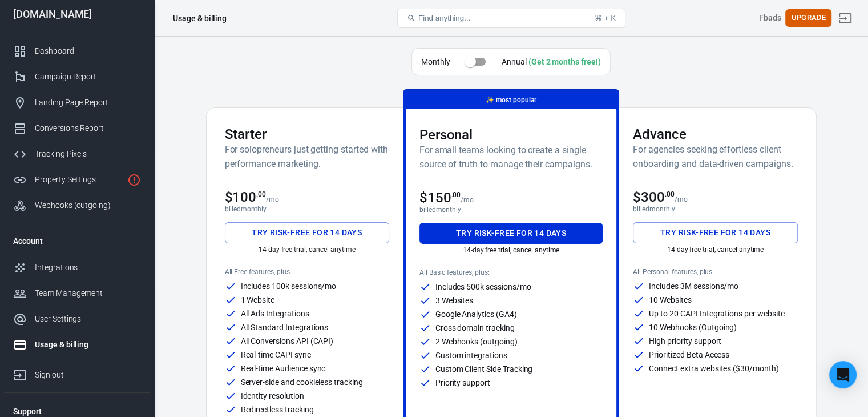 The height and width of the screenshot is (417, 868). I want to click on div: Account id: tR2bt8Tt, so click(770, 17).